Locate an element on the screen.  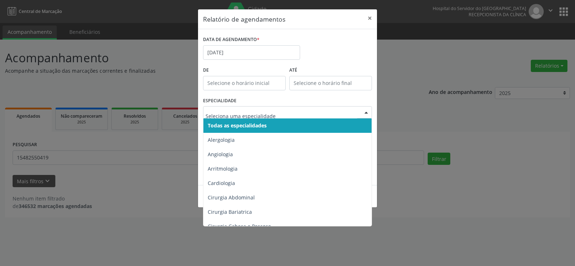
span: Cirurgia Bariatrica is located at coordinates (230, 211).